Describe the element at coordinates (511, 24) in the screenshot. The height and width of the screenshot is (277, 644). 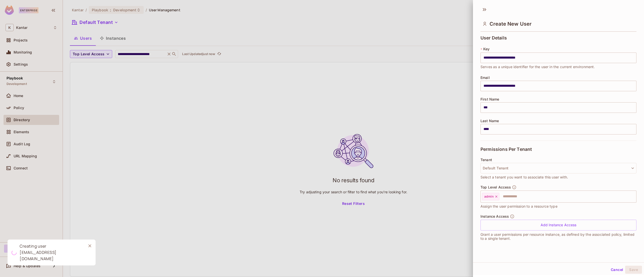
I see `span: Create New User` at that location.